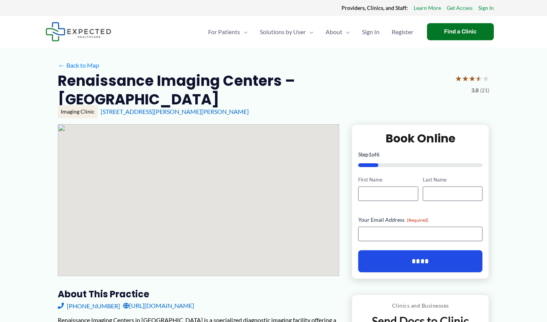 This screenshot has height=322, width=547. What do you see at coordinates (334, 32) in the screenshot?
I see `span: About` at bounding box center [334, 32].